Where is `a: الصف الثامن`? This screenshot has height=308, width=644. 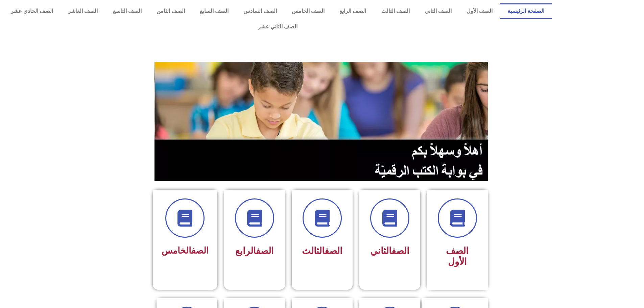
a: الصف الثامن is located at coordinates (171, 11).